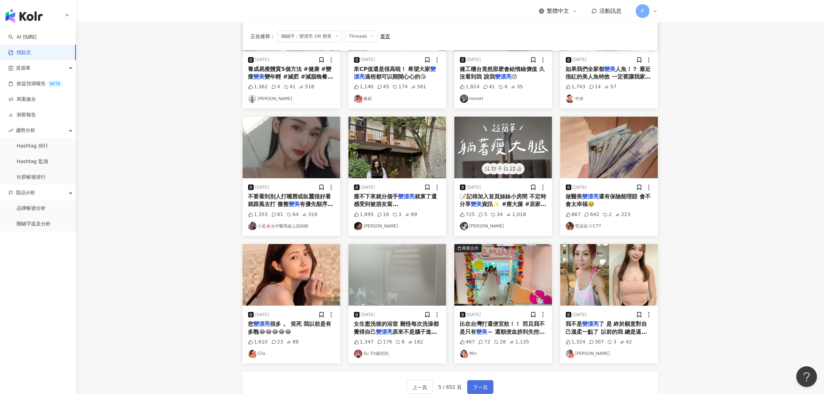 Image resolution: width=824 pixels, height=394 pixels. I want to click on div: 16, so click(383, 215).